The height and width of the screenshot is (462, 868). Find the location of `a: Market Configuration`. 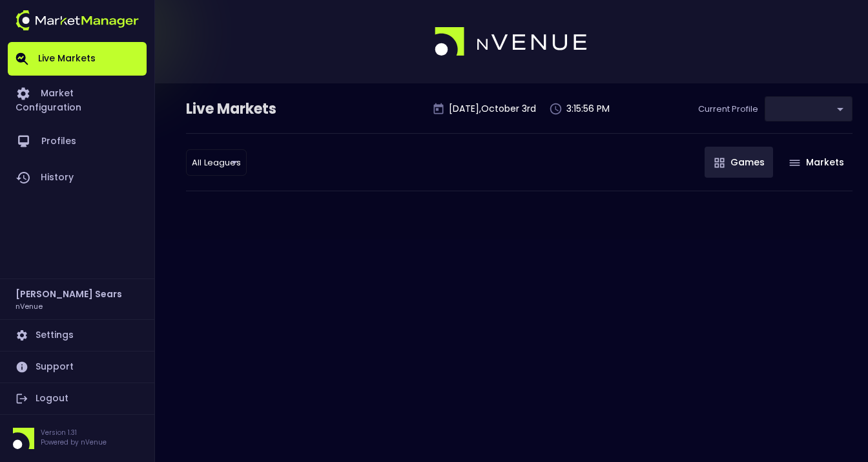

a: Market Configuration is located at coordinates (77, 100).